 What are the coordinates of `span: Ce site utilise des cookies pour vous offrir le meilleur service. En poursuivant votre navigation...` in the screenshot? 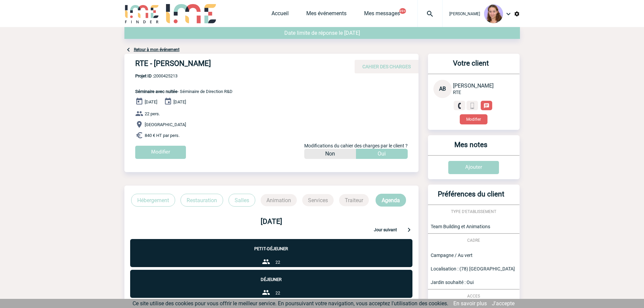 It's located at (291, 303).